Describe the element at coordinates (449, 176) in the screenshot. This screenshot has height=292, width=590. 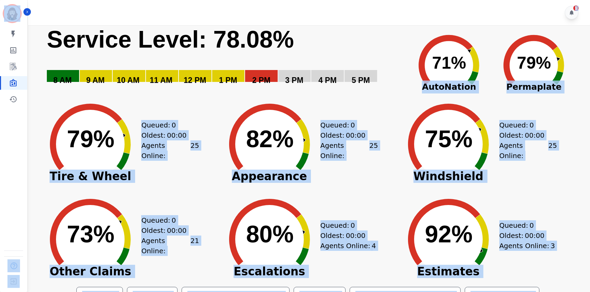
I see `span: Windshield` at that location.